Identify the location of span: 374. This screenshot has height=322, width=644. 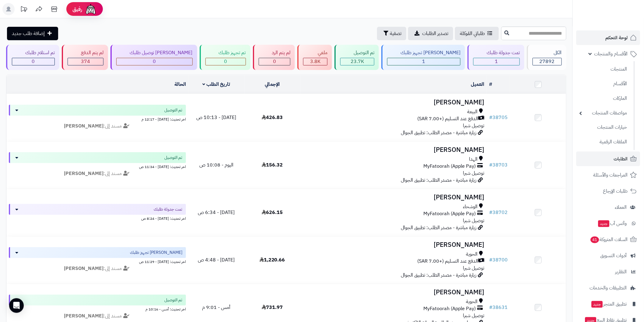
(85, 62).